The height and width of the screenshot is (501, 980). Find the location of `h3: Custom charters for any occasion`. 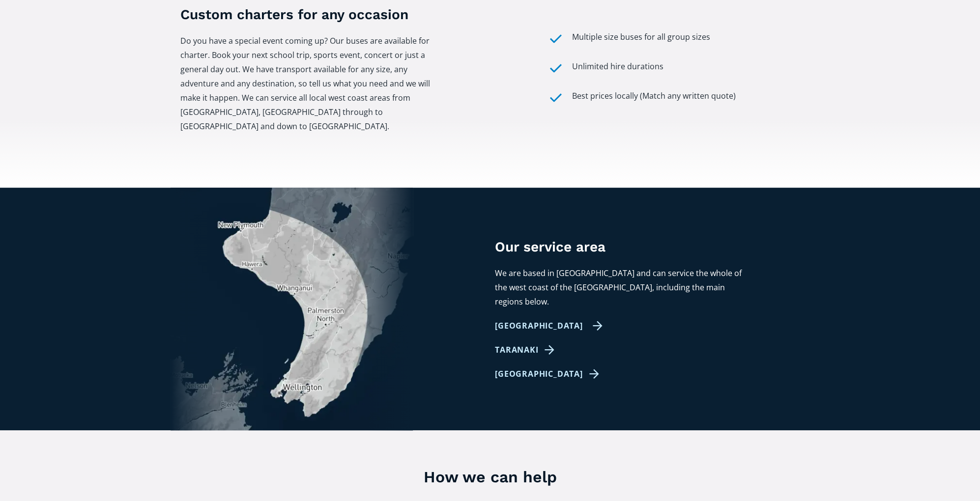

h3: Custom charters for any occasion is located at coordinates (307, 15).